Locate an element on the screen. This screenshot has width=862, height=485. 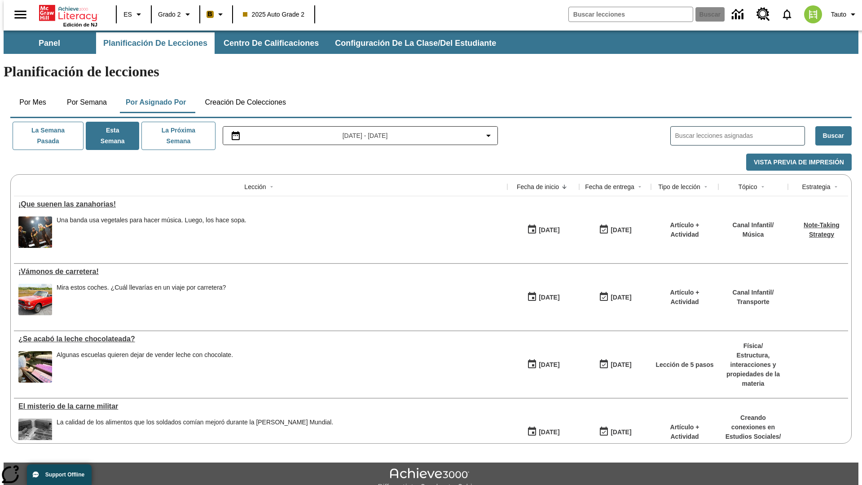
p: Música is located at coordinates (754, 234).